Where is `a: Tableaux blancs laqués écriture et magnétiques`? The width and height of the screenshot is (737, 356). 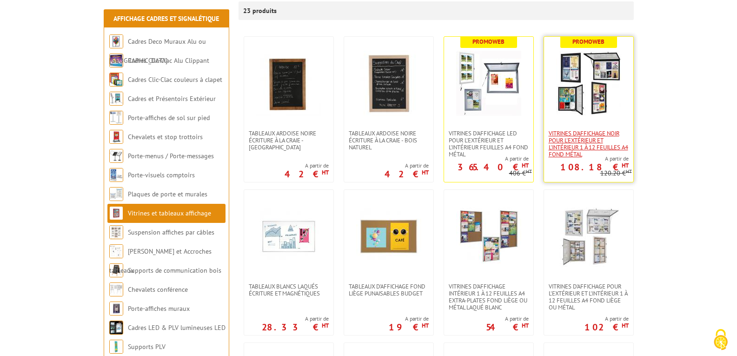 a: Tableaux blancs laqués écriture et magnétiques is located at coordinates (289, 290).